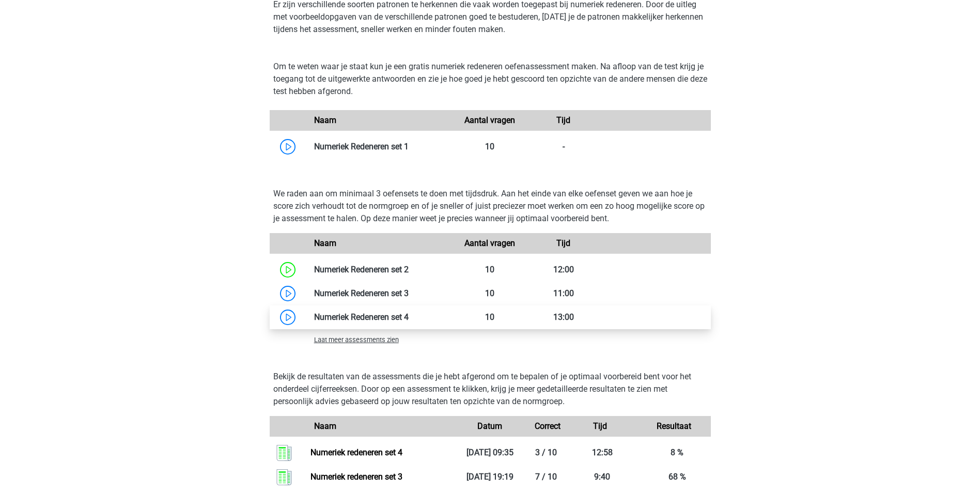 The image size is (980, 493). What do you see at coordinates (490, 79) in the screenshot?
I see `p: Om te weten waar je staat kun je een gratis numeriek redeneren oefenassessment maken. Na afloop v...` at bounding box center [490, 79].